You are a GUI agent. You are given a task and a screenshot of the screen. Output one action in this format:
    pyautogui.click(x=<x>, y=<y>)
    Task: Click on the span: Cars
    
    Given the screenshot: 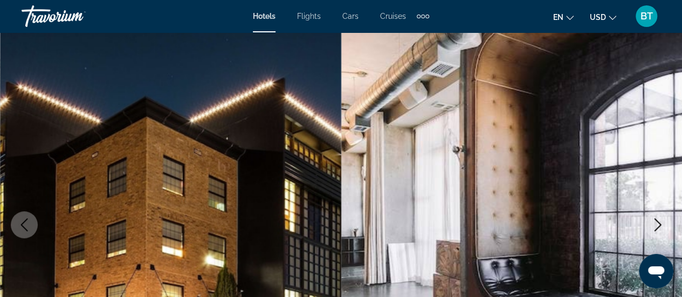 What is the action you would take?
    pyautogui.click(x=350, y=16)
    